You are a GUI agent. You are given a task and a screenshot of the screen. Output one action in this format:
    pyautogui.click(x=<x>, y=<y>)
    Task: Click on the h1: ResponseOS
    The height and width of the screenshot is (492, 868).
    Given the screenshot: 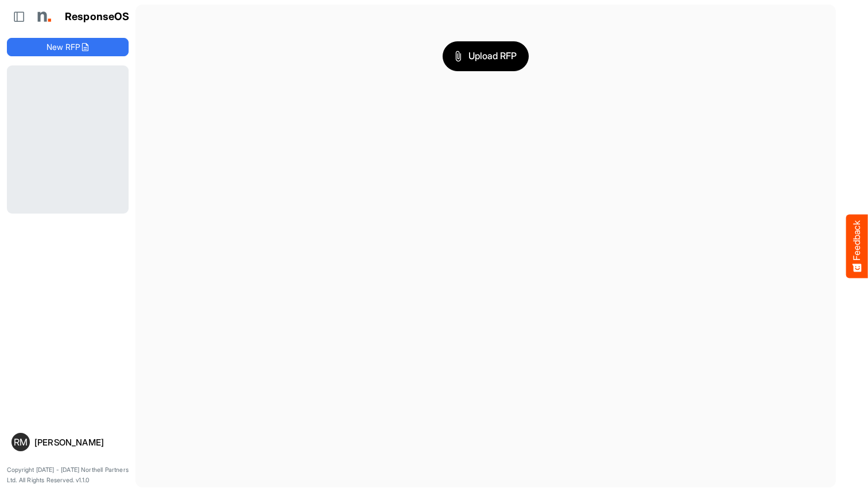 What is the action you would take?
    pyautogui.click(x=97, y=16)
    